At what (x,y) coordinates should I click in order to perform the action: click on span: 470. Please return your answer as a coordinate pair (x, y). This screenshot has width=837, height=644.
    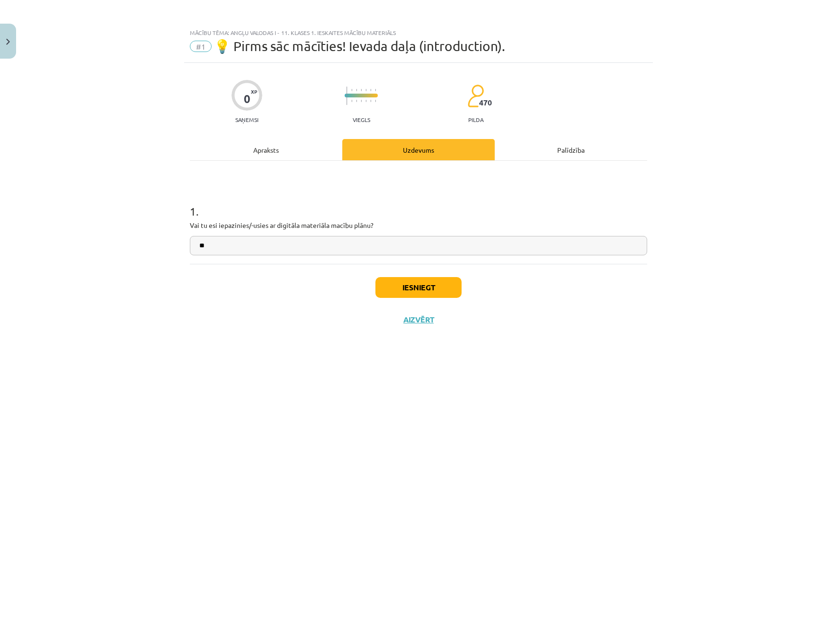
    Looking at the image, I should click on (485, 103).